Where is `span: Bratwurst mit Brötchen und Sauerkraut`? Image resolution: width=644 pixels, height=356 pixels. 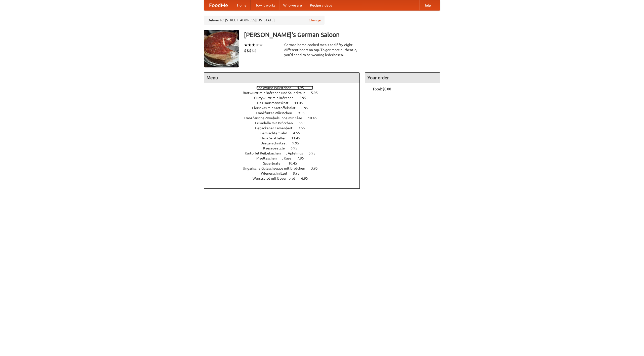
span: Bratwurst mit Brötchen und Sauerkraut is located at coordinates (276, 93).